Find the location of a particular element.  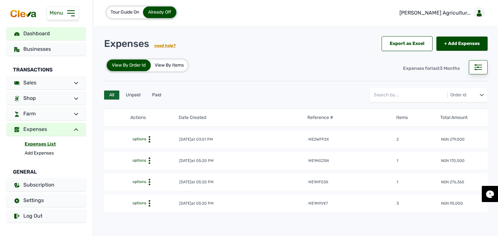

span: Log Out is located at coordinates (33, 216).